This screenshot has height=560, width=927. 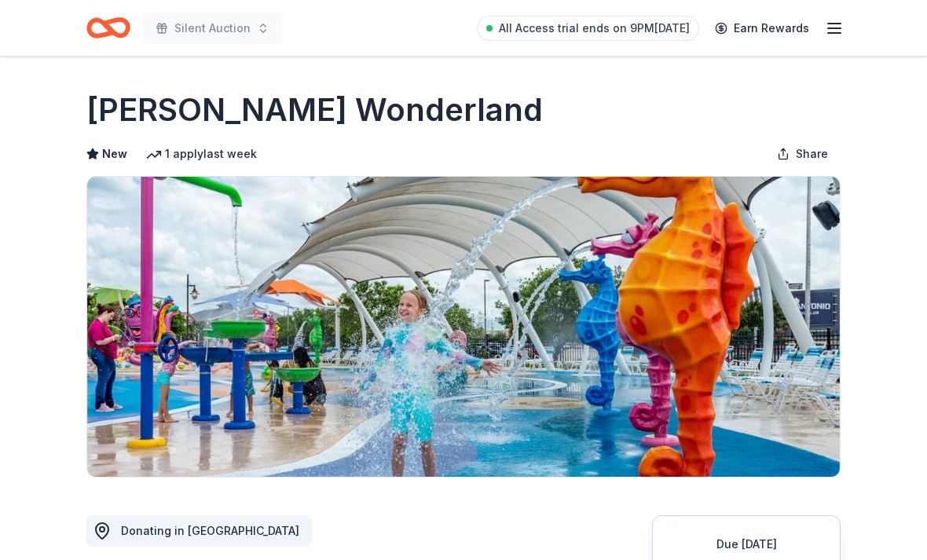 I want to click on div: 1 apply last week, so click(x=202, y=154).